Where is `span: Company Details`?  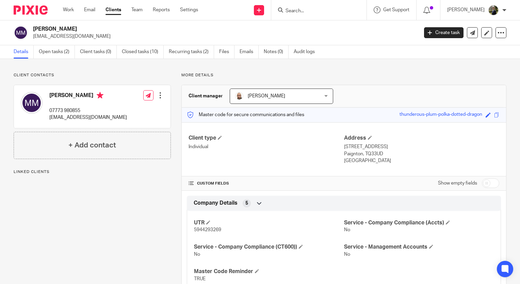
span: Company Details is located at coordinates (215, 203).